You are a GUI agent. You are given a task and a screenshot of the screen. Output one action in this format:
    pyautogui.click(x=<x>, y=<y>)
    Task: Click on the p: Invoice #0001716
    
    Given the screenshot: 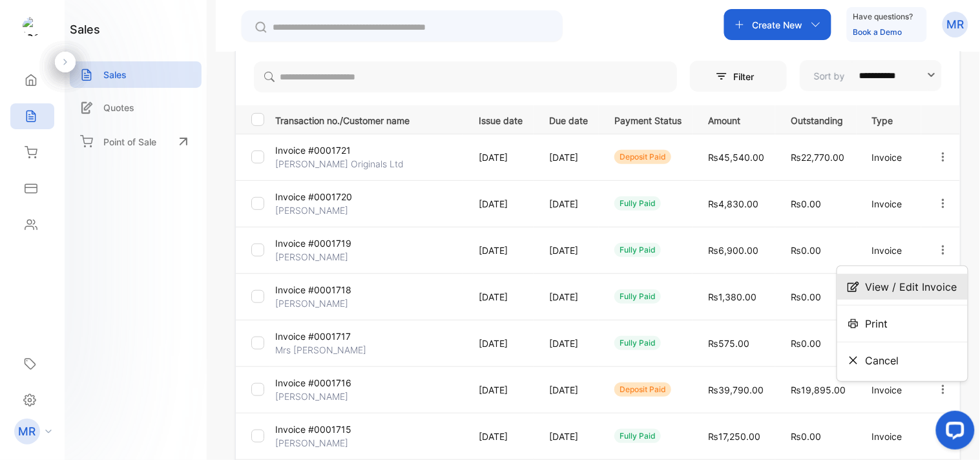 What is the action you would take?
    pyautogui.click(x=314, y=383)
    